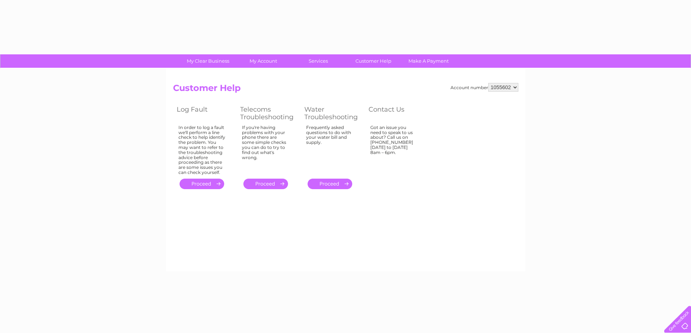 This screenshot has width=691, height=333. What do you see at coordinates (266, 149) in the screenshot?
I see `div: If you're having problems with your phone there are some simple checks you can do to try to find ...` at bounding box center [266, 149].